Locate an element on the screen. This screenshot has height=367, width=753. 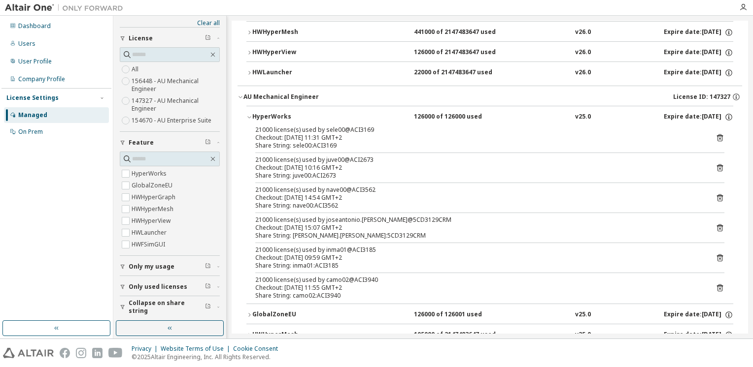
div: Share String: sele00:ACI3169 is located at coordinates (478, 146).